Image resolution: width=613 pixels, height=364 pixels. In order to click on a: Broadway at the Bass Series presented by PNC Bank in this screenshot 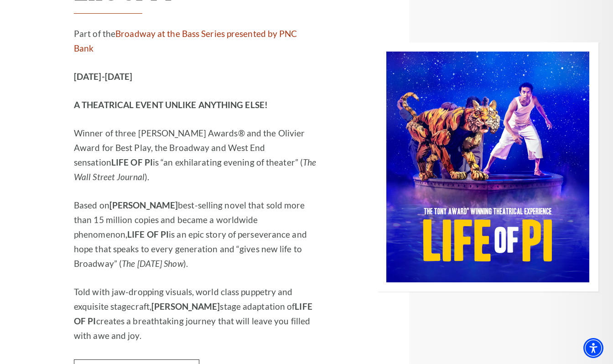, I will do `click(185, 41)`.